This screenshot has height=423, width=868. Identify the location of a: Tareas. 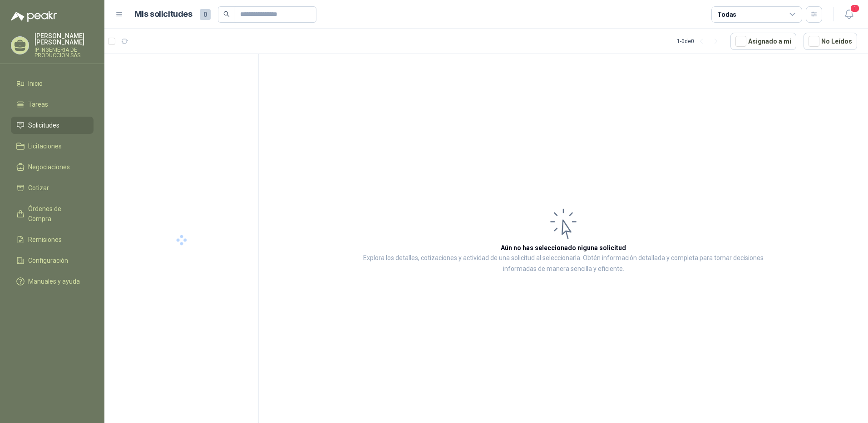
(52, 104).